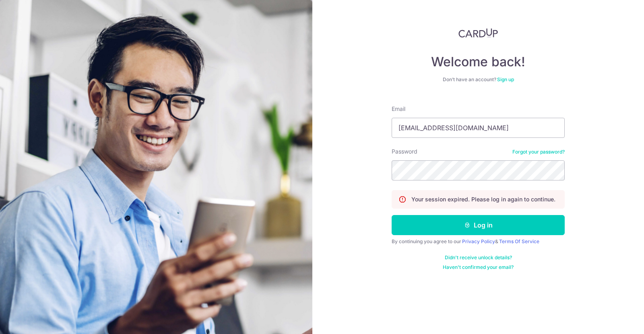 The image size is (644, 334). What do you see at coordinates (483, 199) in the screenshot?
I see `p: Your session expired. Please log in again to continue.` at bounding box center [483, 199].